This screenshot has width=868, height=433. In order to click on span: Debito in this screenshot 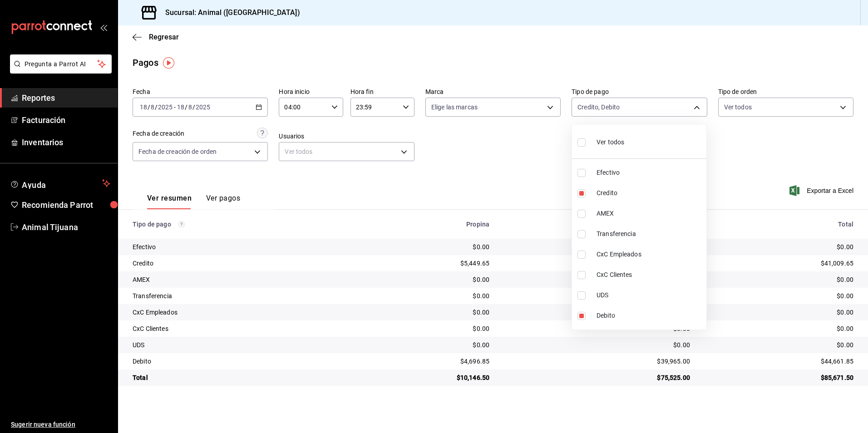, I will do `click(650, 316)`.